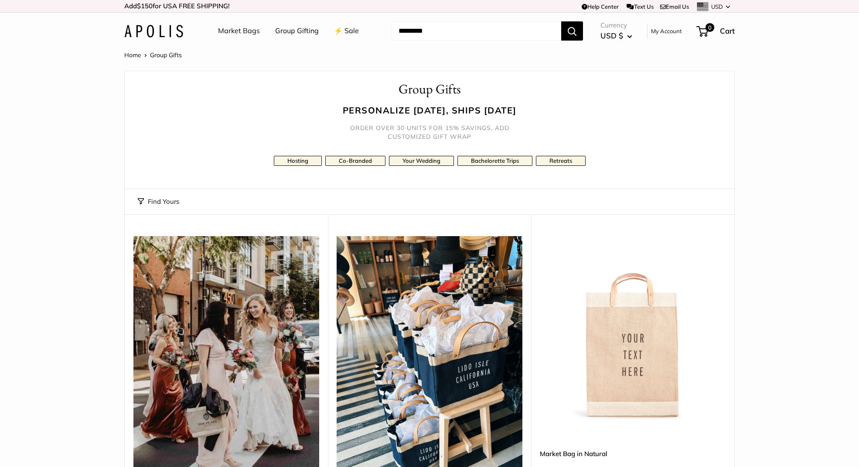  Describe the element at coordinates (616, 25) in the screenshot. I see `span: Currency` at that location.